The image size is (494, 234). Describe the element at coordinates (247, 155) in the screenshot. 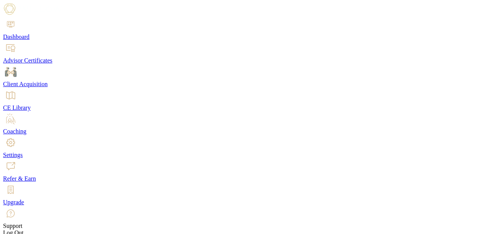

I see `div: Settings` at that location.